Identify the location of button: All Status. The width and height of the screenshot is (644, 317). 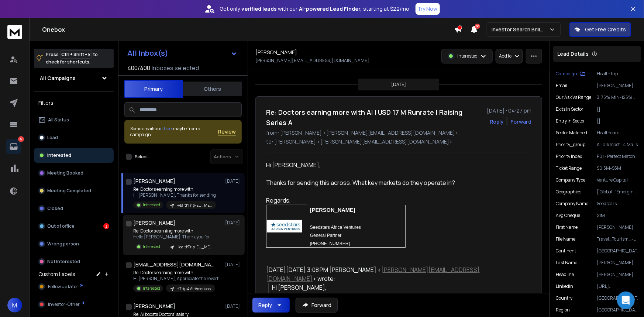
(74, 120).